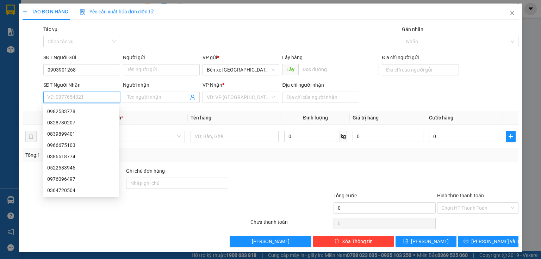 The width and height of the screenshot is (541, 259). Describe the element at coordinates (81, 190) in the screenshot. I see `div: 0364720504` at that location.